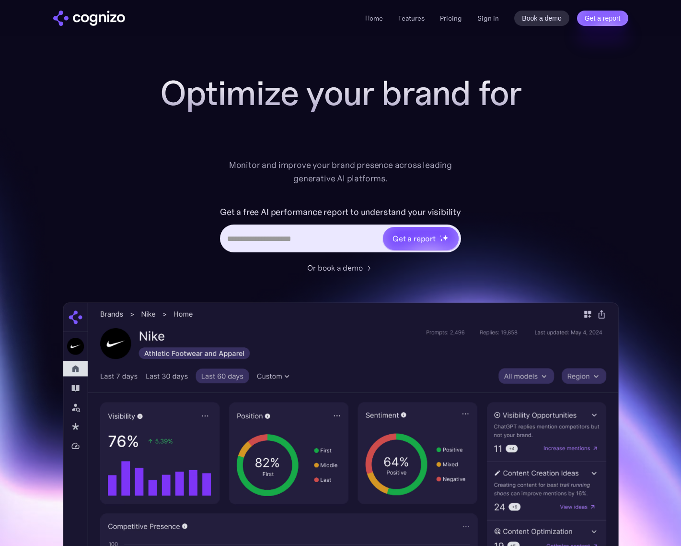  What do you see at coordinates (341, 268) in the screenshot?
I see `a: Or book a demo` at bounding box center [341, 268].